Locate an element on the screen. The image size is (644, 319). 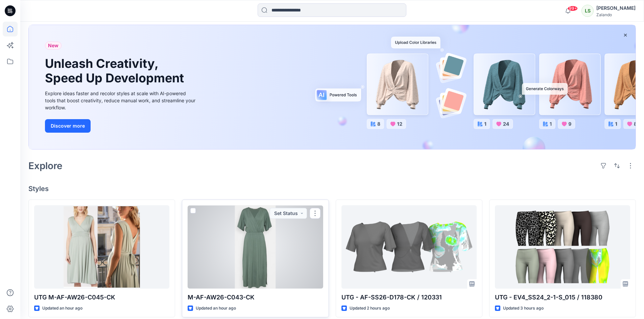
p: UTG - EV4_SS24_2-1-S_015 / 118380 is located at coordinates (563, 297).